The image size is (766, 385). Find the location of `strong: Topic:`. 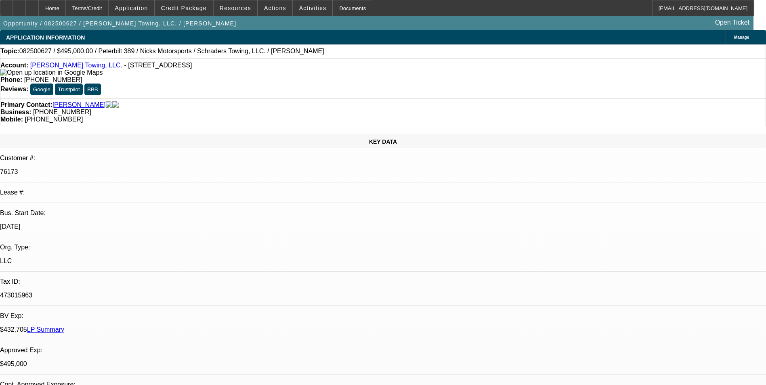

strong: Topic: is located at coordinates (10, 51).